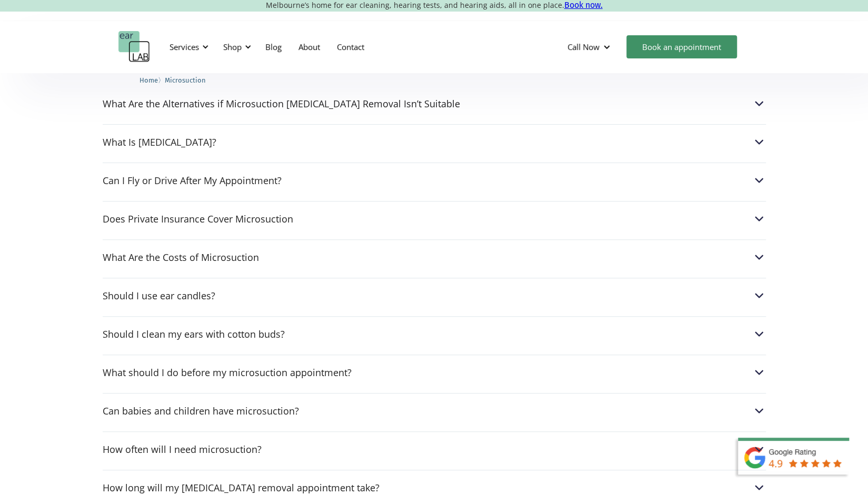 The width and height of the screenshot is (868, 495). Describe the element at coordinates (186, 79) in the screenshot. I see `a: Microsuction` at that location.